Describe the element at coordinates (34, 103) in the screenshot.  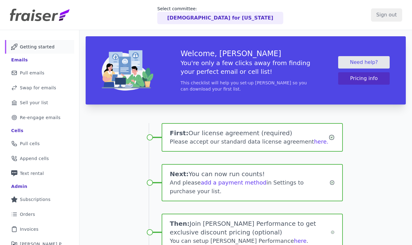
I see `span: Sell your list` at that location.